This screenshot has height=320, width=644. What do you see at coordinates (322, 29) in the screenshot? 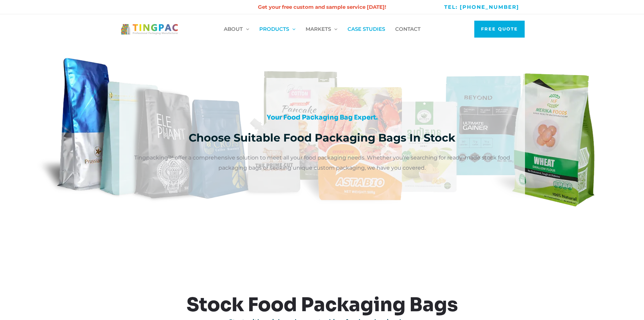
I see `nav: 网站导航` at bounding box center [322, 29].